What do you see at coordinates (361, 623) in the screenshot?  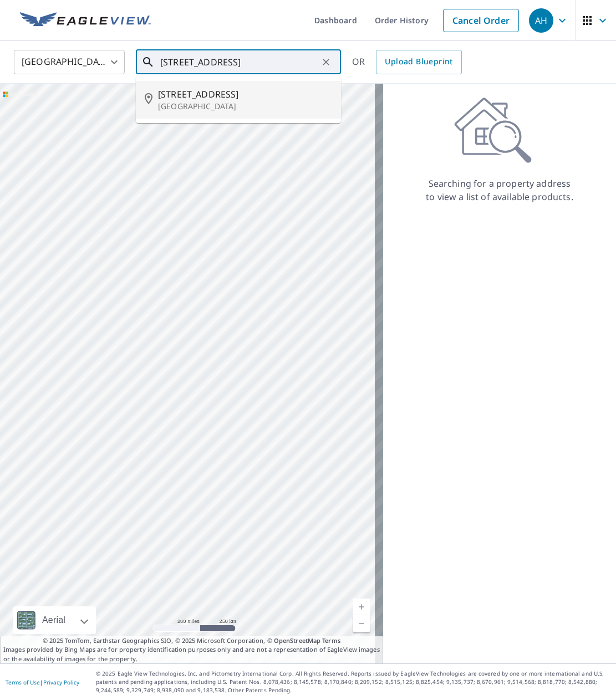 I see `a: Current Level 5, Zoom Out` at bounding box center [361, 623].